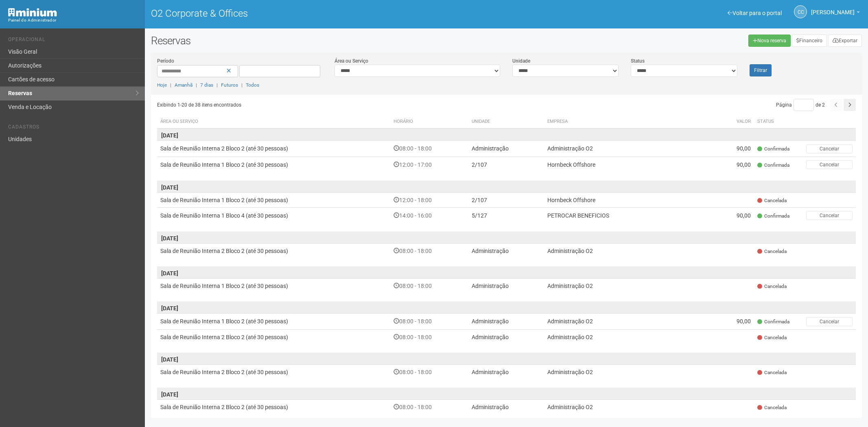  Describe the element at coordinates (770, 40) in the screenshot. I see `a: Nova reserva` at that location.